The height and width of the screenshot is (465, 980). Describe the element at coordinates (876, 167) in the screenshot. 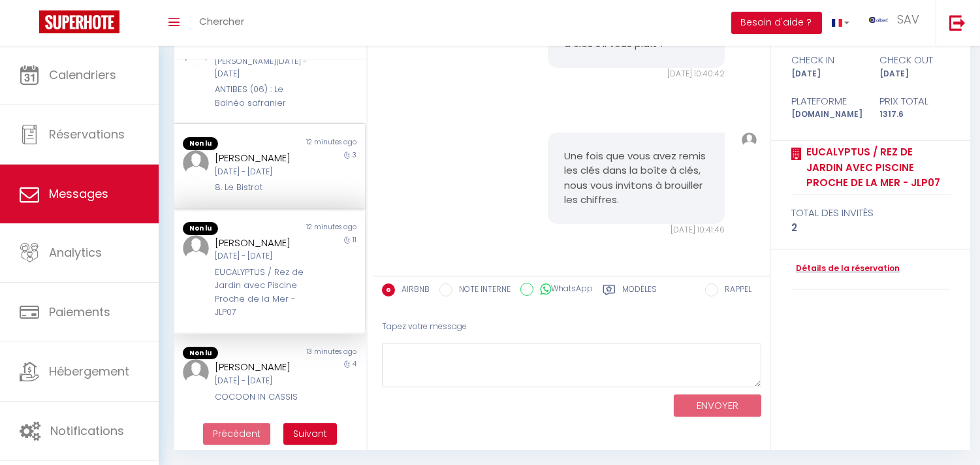

I see `a: EUCALYPTUS / Rez de Jardin avec Piscine Proche de la Mer - JLP07` at that location.